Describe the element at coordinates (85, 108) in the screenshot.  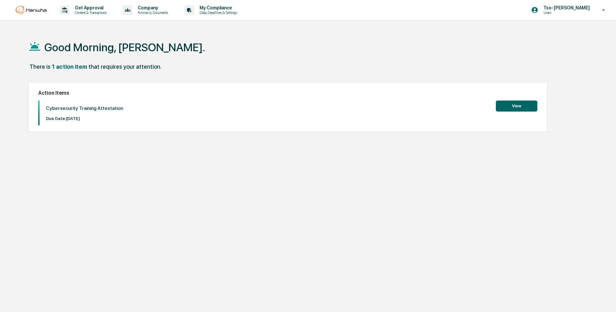
I see `p: Cybersecurity Training Attestation` at that location.